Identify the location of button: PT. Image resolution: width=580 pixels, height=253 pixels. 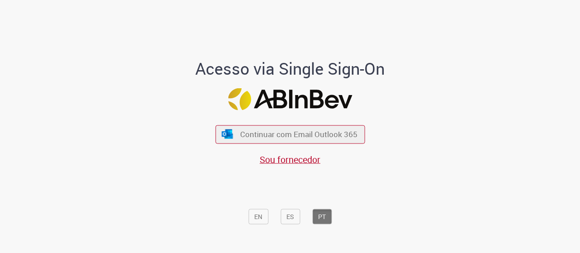
(322, 217).